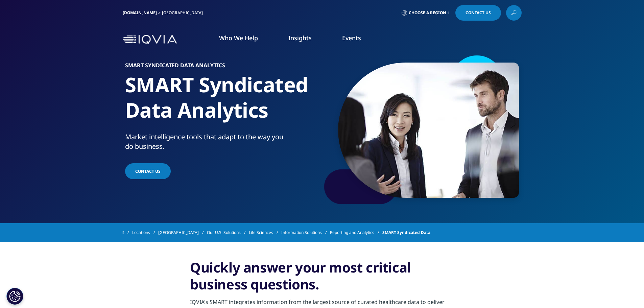  I want to click on a: Information Solutions, so click(306, 233).